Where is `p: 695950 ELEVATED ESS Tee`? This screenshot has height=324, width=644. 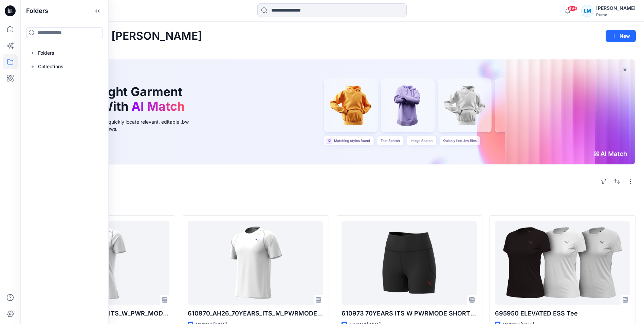 p: 695950 ELEVATED ESS Tee is located at coordinates (563, 313).